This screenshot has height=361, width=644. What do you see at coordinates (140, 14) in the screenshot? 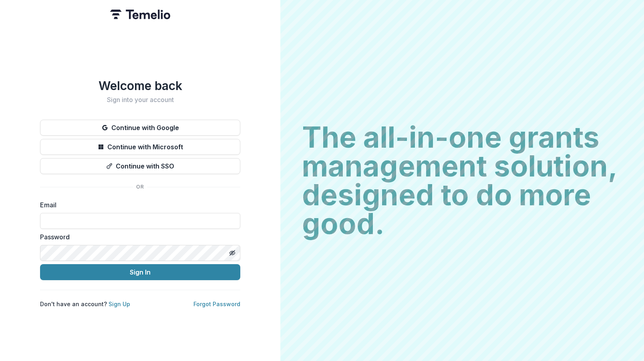
I see `img: Temelio` at bounding box center [140, 14].